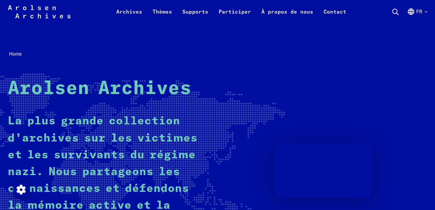 Image resolution: width=435 pixels, height=210 pixels. Describe the element at coordinates (287, 16) in the screenshot. I see `a: À propos de nous` at that location.